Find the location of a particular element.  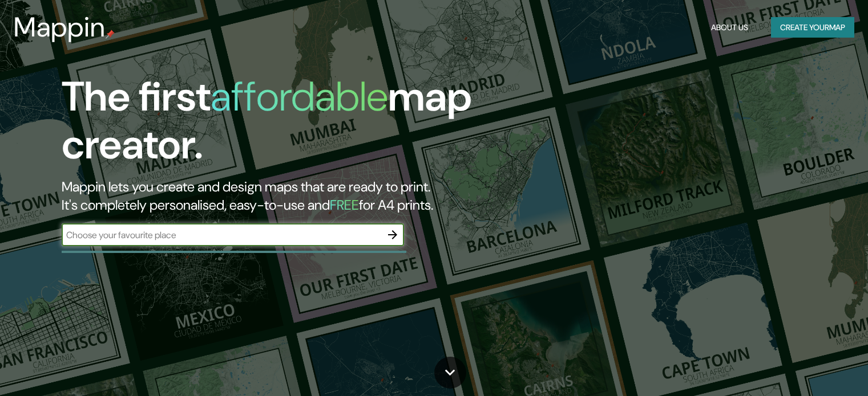

h3: Mappin is located at coordinates (60, 28).